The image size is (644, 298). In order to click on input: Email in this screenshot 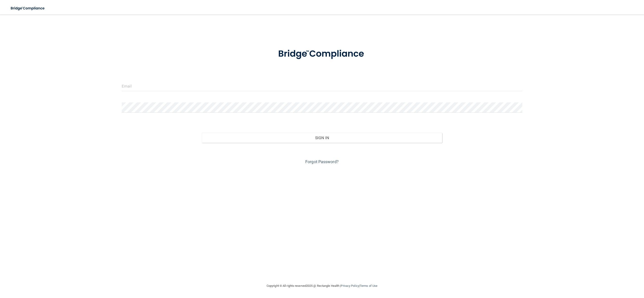, I will do `click(322, 86)`.